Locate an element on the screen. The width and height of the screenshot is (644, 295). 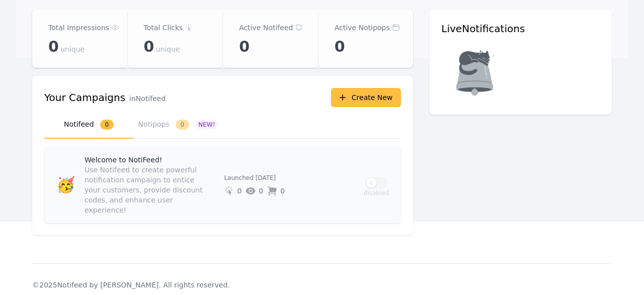
p: Total Clicks is located at coordinates (164, 28).